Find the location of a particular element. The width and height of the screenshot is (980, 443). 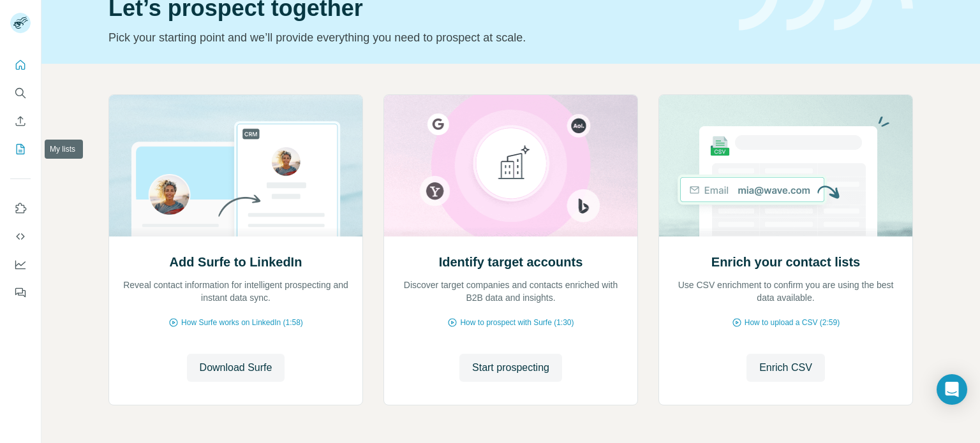

h2: Add Surfe to LinkedIn is located at coordinates (236, 262).